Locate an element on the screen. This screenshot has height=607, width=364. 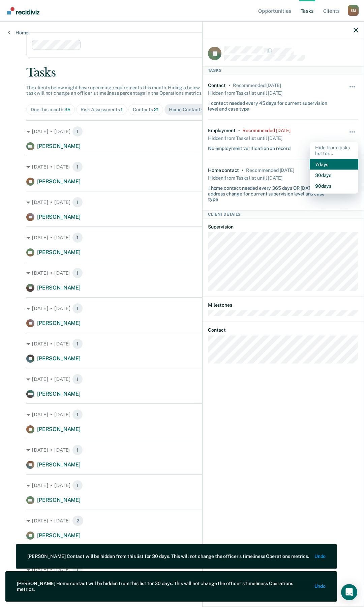
div: Home contact is located at coordinates (223, 170).